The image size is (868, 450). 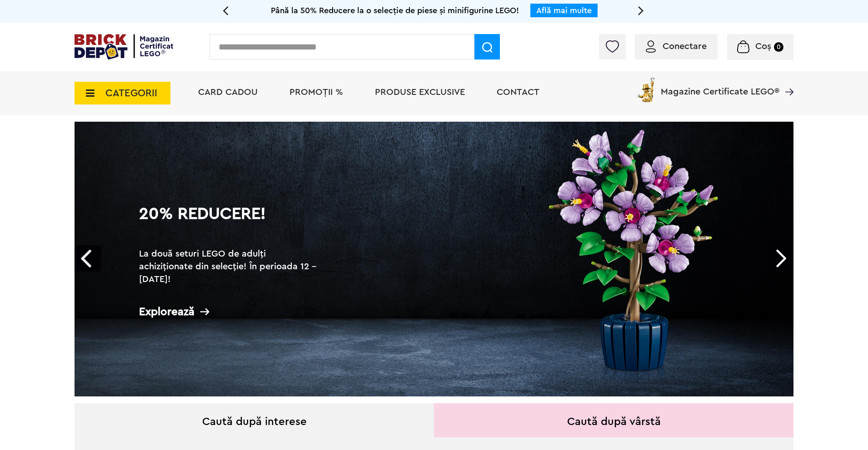 What do you see at coordinates (230, 222) in the screenshot?
I see `h1: 20% Reducere!` at bounding box center [230, 222].